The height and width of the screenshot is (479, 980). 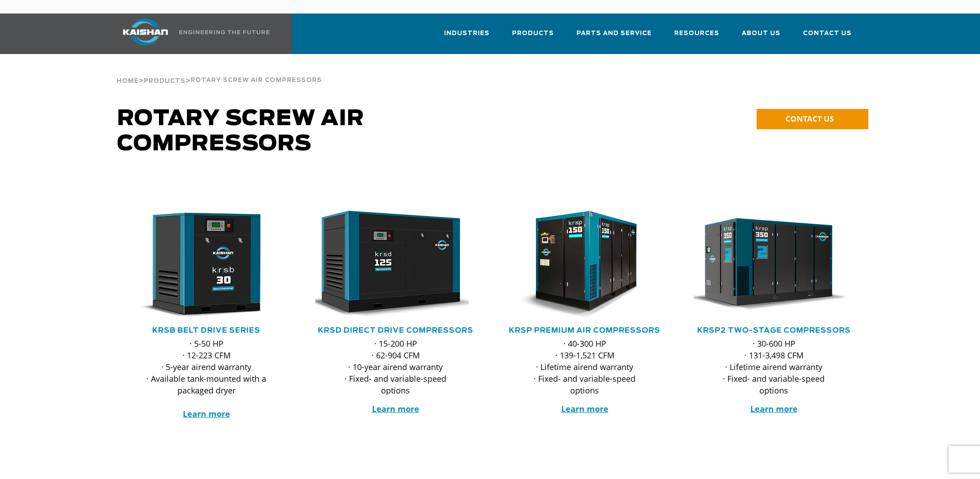 I want to click on a: KRSD Direct Drive Compressors, so click(x=396, y=331).